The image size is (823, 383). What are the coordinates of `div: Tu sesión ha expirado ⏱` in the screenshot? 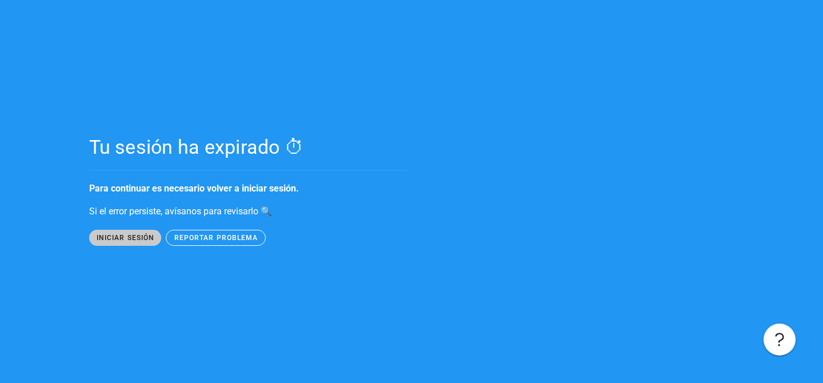 It's located at (302, 147).